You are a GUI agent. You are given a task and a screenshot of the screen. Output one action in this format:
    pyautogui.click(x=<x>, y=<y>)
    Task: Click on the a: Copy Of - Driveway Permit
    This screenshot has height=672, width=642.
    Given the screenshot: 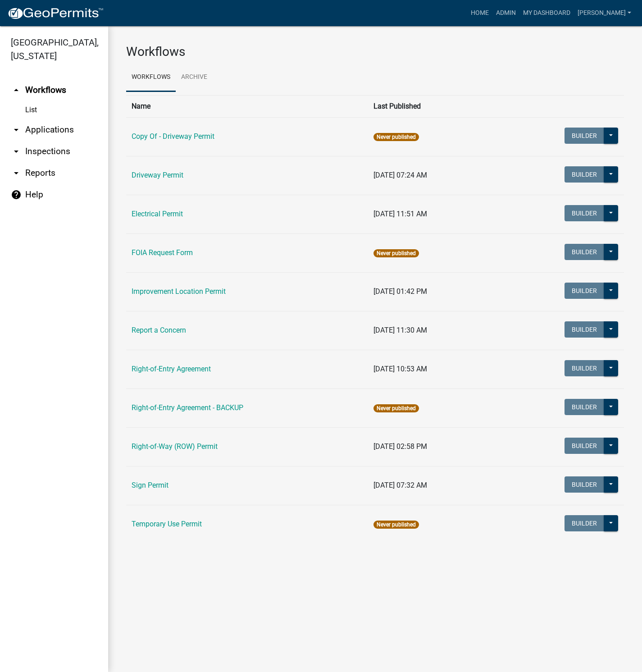 What is the action you would take?
    pyautogui.click(x=173, y=136)
    